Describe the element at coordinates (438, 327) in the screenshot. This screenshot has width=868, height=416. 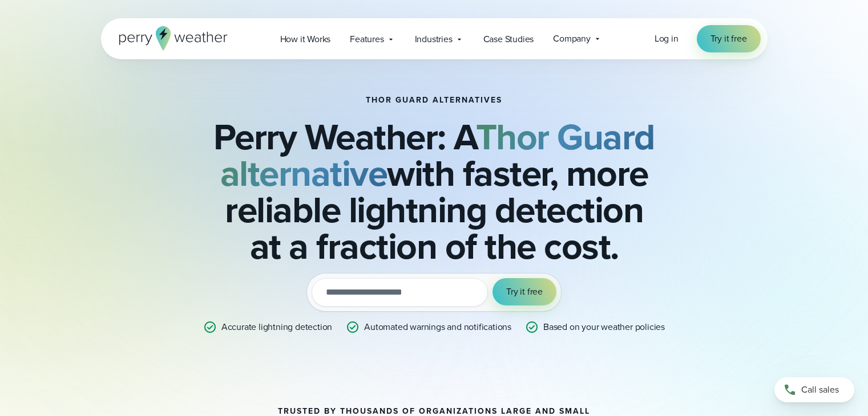
I see `p: Automated warnings and notifications` at that location.